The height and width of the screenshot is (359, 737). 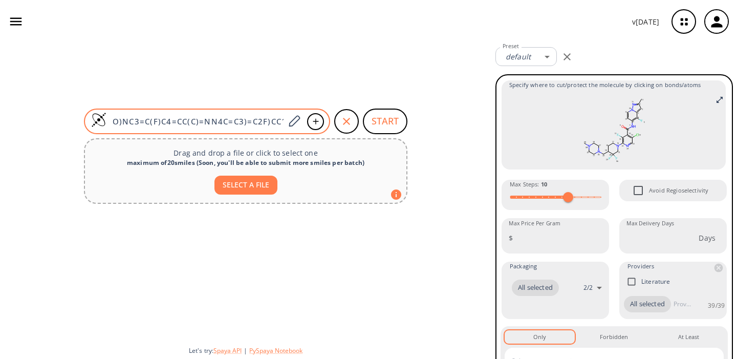 I want to click on button: At Least, so click(x=689, y=337).